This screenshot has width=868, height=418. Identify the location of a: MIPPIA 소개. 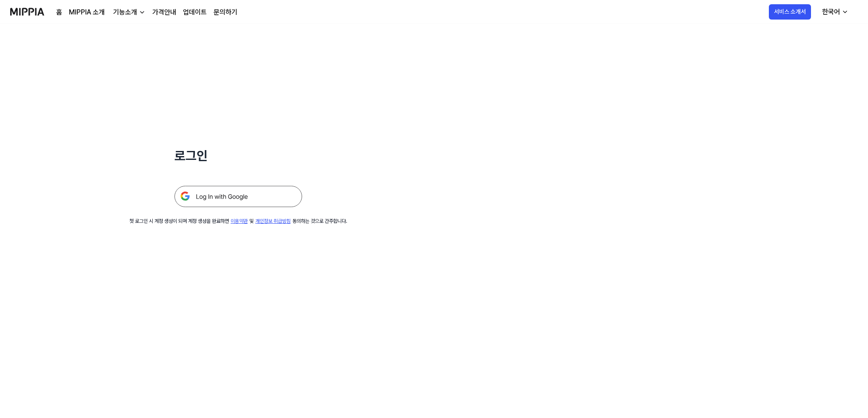
(87, 12).